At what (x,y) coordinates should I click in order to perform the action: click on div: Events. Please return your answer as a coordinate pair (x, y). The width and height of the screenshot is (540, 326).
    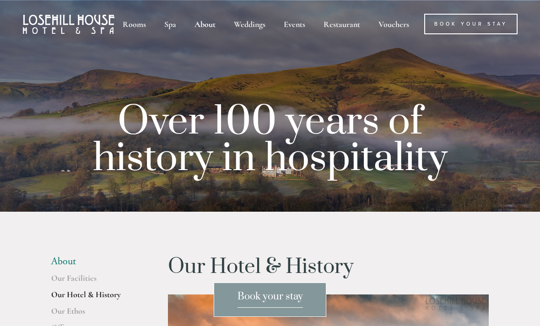
    Looking at the image, I should click on (294, 24).